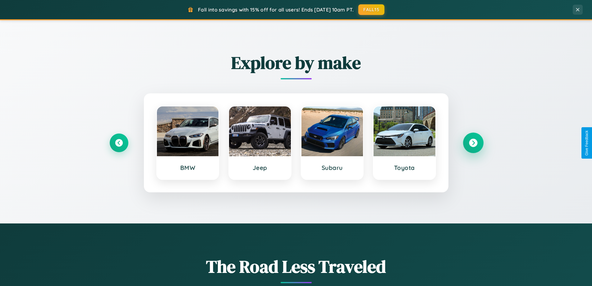 The width and height of the screenshot is (592, 286). Describe the element at coordinates (296, 266) in the screenshot. I see `h1: The Road Less Traveled` at that location.